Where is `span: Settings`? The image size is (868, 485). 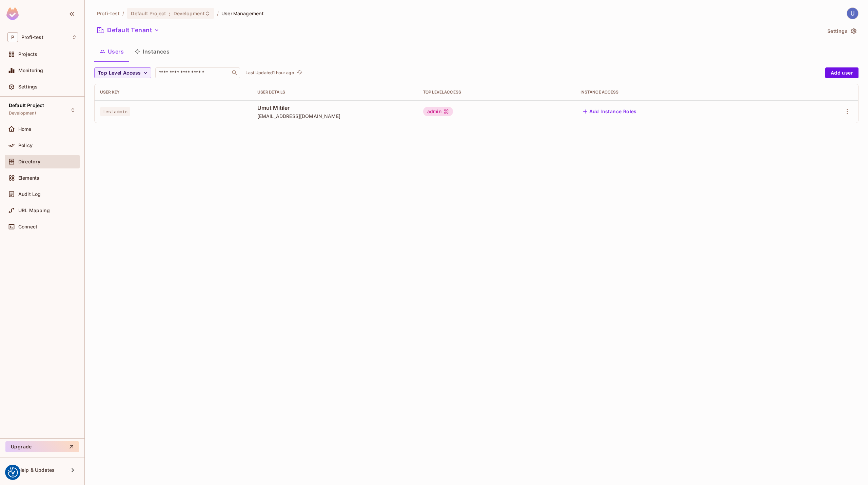
span: Settings is located at coordinates (28, 87).